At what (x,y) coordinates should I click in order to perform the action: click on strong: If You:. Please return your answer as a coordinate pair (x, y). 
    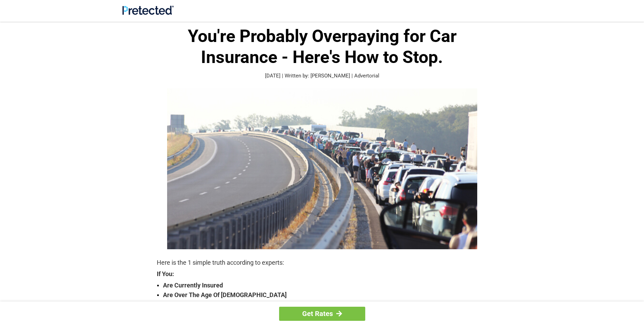
    Looking at the image, I should click on (322, 274).